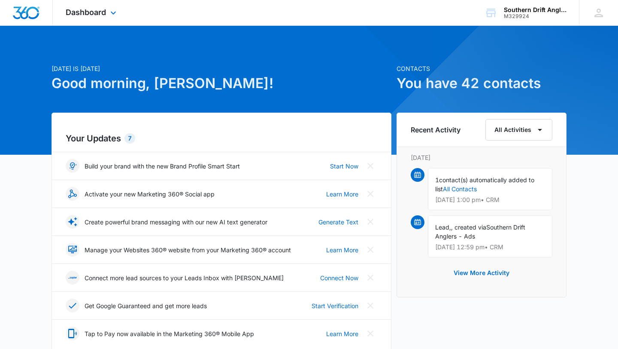  What do you see at coordinates (482, 83) in the screenshot?
I see `h1: You have 42 contacts` at bounding box center [482, 83].